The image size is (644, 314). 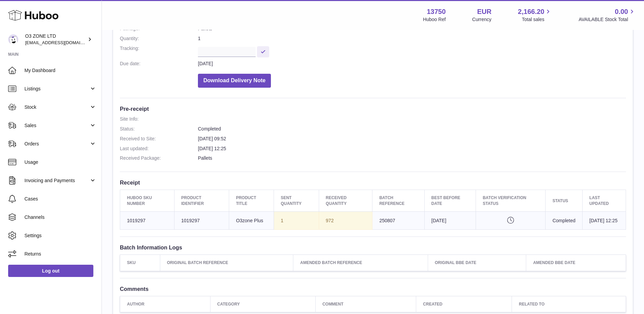 I want to click on a: Log out, so click(x=50, y=271).